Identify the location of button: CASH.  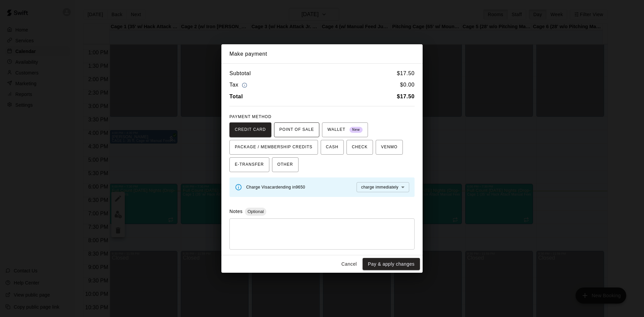
(332, 147).